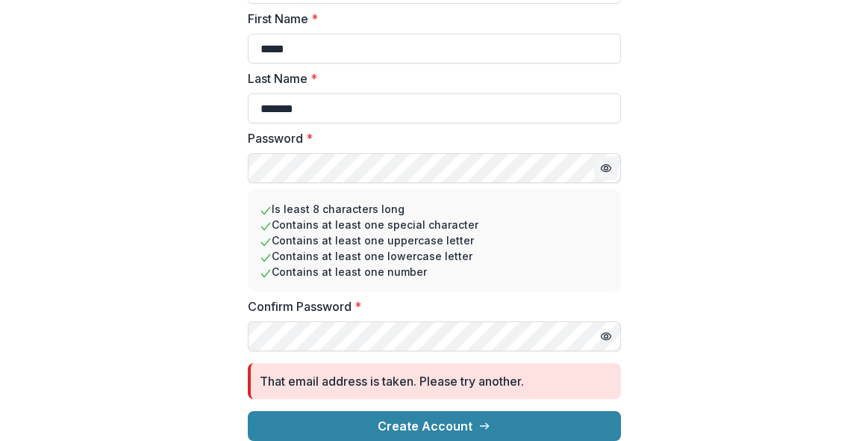  Describe the element at coordinates (435, 224) in the screenshot. I see `li: Contains at least one special character` at that location.